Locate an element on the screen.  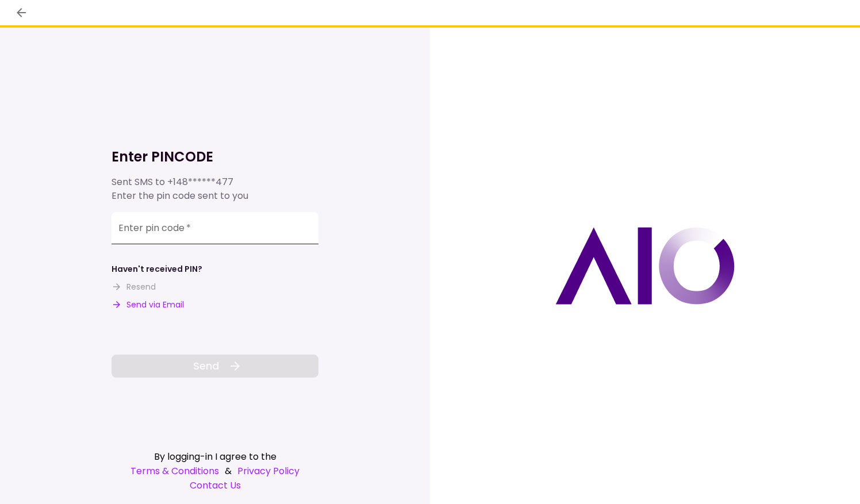
div: By logging-in I agree to the is located at coordinates (215, 457).